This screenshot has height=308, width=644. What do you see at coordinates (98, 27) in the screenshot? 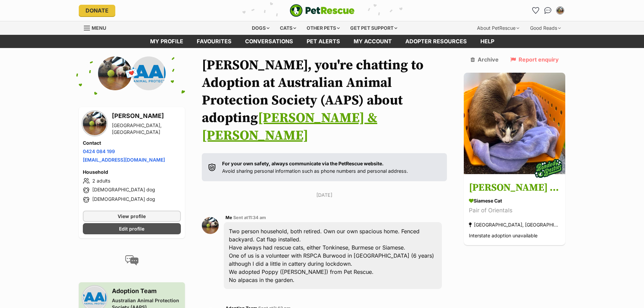
I see `a: Menu` at bounding box center [98, 27].